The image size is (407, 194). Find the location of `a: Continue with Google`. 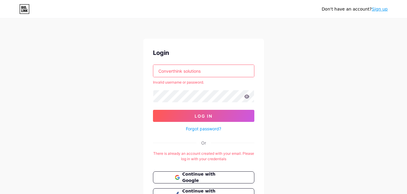

a: Continue with Google is located at coordinates (204, 177).